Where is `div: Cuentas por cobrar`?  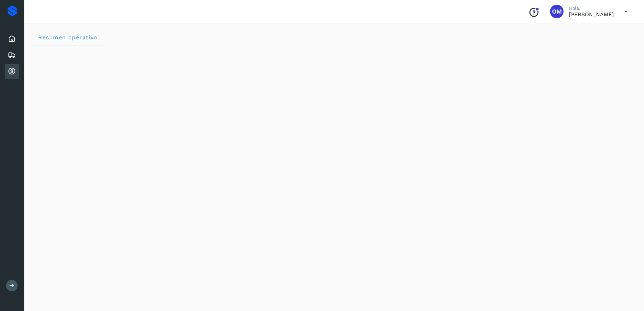
div: Cuentas por cobrar is located at coordinates (12, 71).